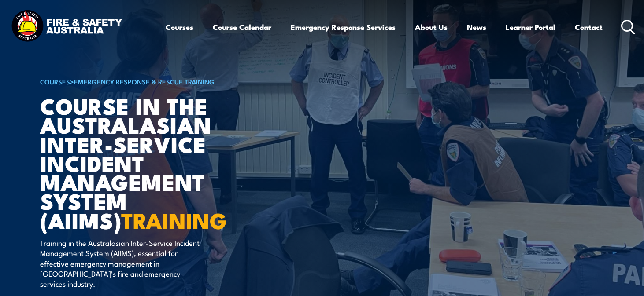 The width and height of the screenshot is (644, 296). Describe the element at coordinates (174, 220) in the screenshot. I see `strong: TRAINING` at that location.